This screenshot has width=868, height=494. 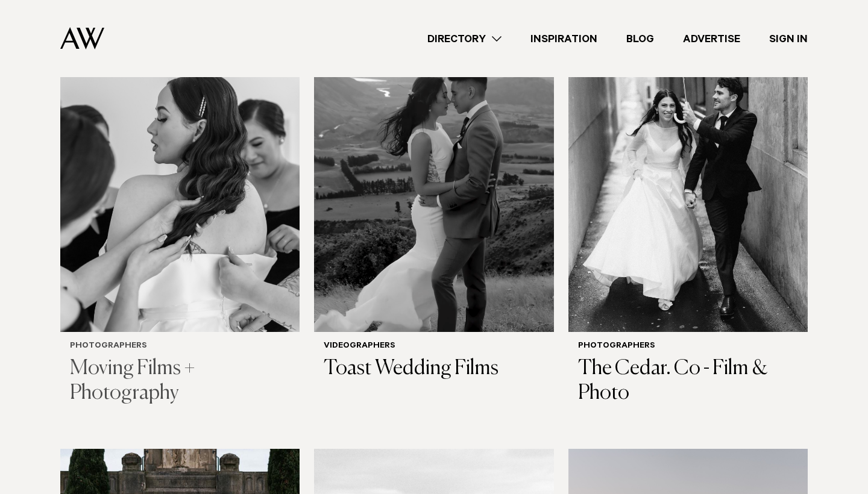 I want to click on h3: The Cedar. Co - Film & Photo, so click(x=688, y=381).